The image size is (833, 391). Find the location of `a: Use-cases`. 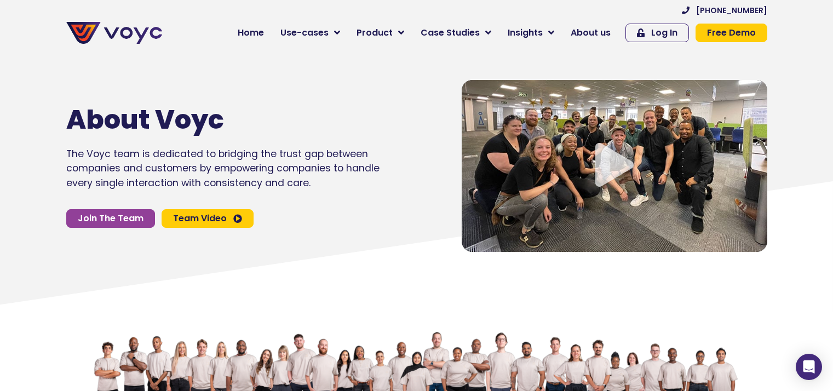

a: Use-cases is located at coordinates (310, 33).